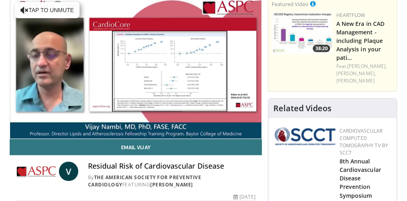 The height and width of the screenshot is (201, 407). I want to click on a: Email Vijay, so click(136, 147).